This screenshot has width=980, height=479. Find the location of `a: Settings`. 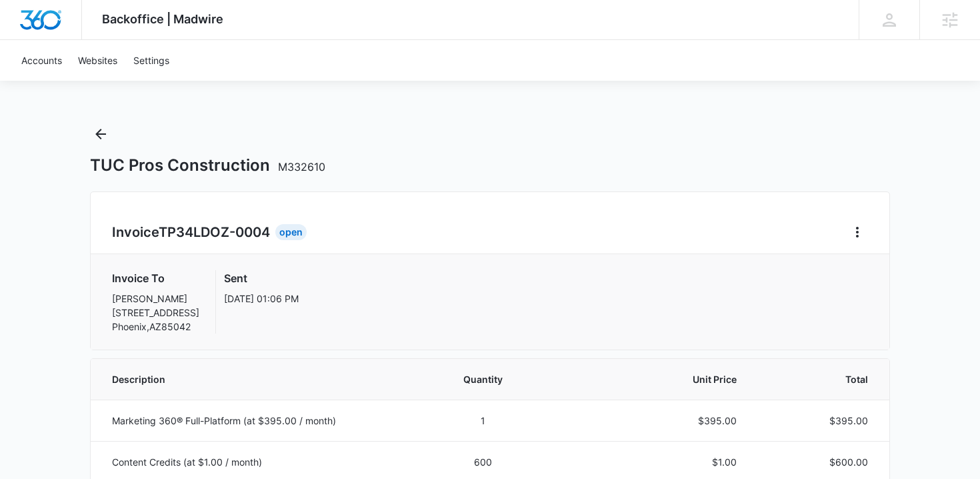

a: Settings is located at coordinates (152, 60).